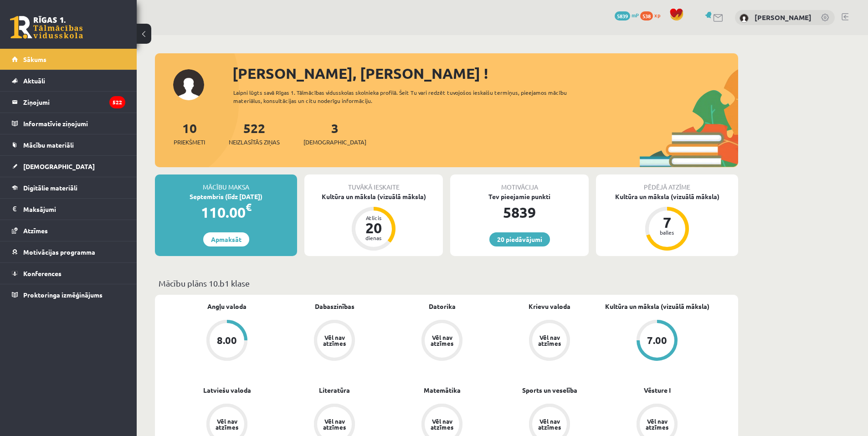  I want to click on p: Mācību plāns 10.b1 klase, so click(447, 283).